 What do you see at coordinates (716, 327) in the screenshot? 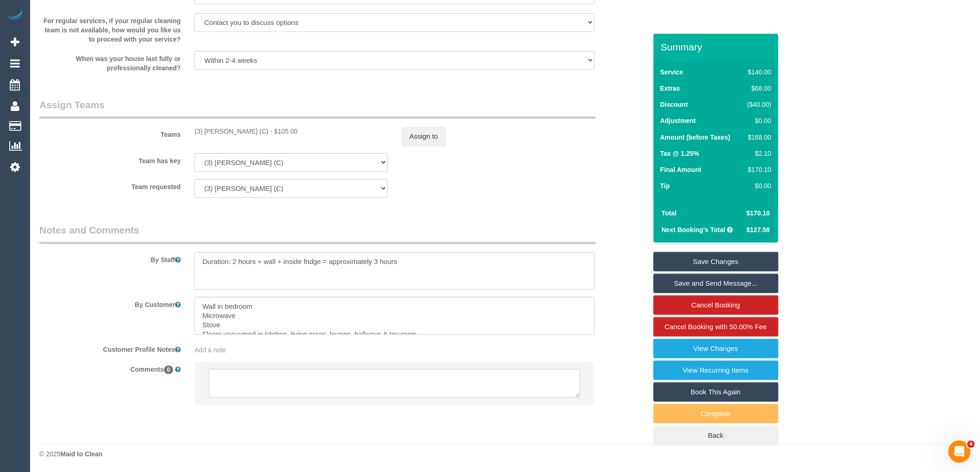
I see `a: Cancel Booking with 50.00% Fee` at bounding box center [716, 327].